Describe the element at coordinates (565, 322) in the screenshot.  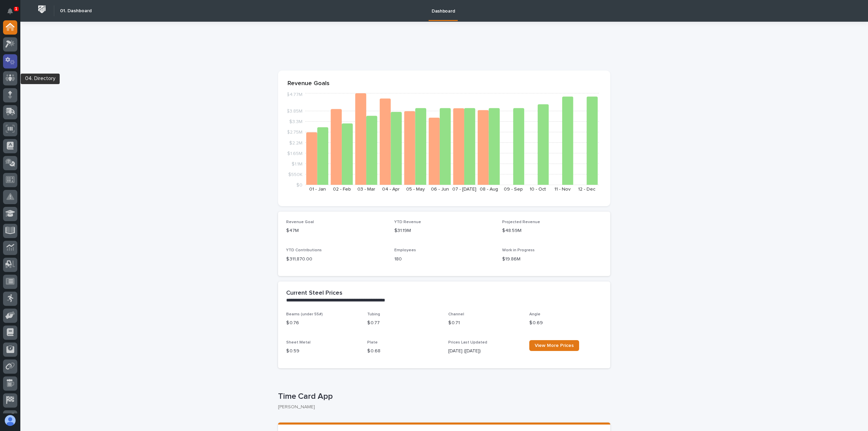
I see `p: $ 0.69` at that location.